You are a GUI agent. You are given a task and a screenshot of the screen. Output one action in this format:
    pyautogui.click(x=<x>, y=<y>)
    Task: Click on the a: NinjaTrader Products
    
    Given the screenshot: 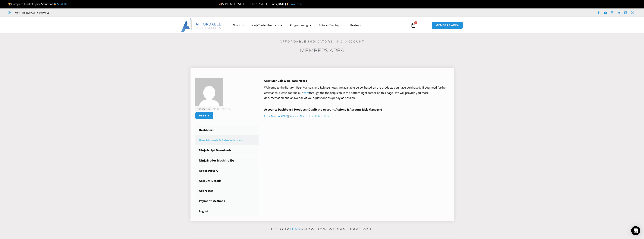 What is the action you would take?
    pyautogui.click(x=267, y=25)
    